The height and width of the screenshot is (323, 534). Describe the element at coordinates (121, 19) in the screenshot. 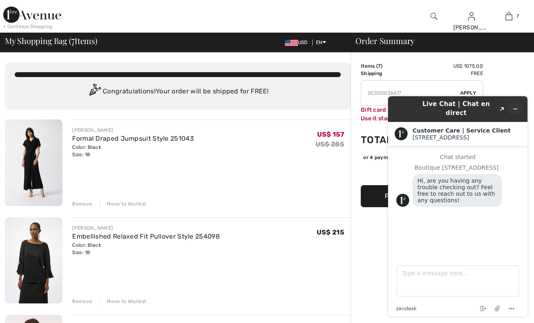

I see `button: Popout` at that location.